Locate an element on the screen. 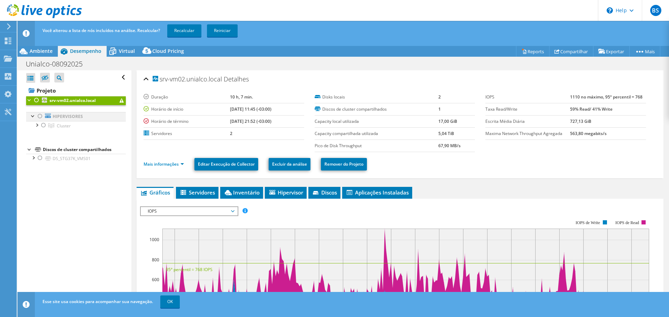 Image resolution: width=669 pixels, height=317 pixels. a: Editar Execução de Collector is located at coordinates (226, 164).